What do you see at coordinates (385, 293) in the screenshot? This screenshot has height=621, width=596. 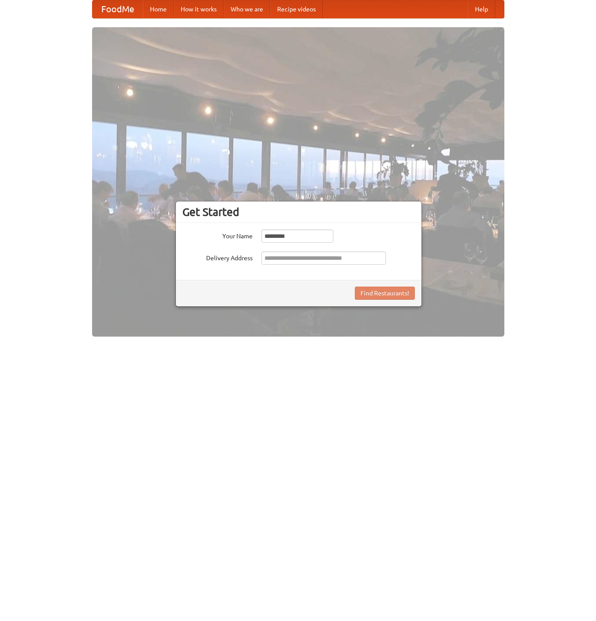 I see `button: Find Restaurants!` at bounding box center [385, 293].